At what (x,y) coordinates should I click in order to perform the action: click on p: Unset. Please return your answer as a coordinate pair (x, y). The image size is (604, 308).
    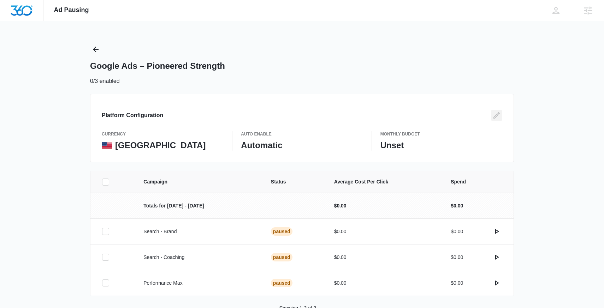
    Looking at the image, I should click on (441, 146).